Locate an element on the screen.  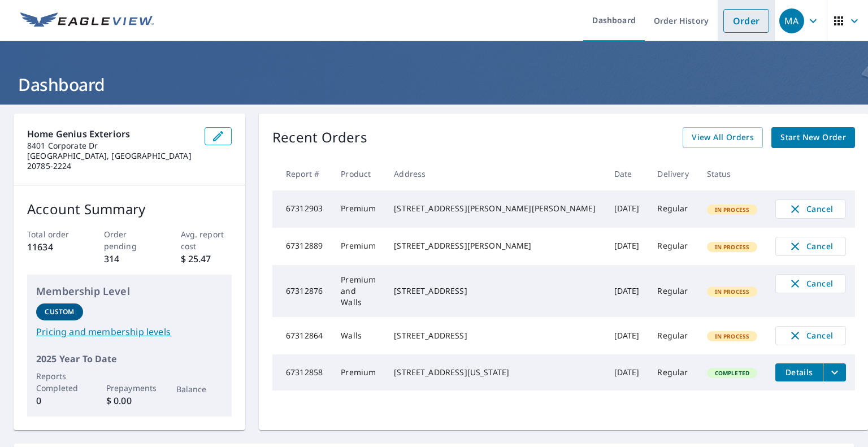
h1: Dashboard is located at coordinates (434, 84).